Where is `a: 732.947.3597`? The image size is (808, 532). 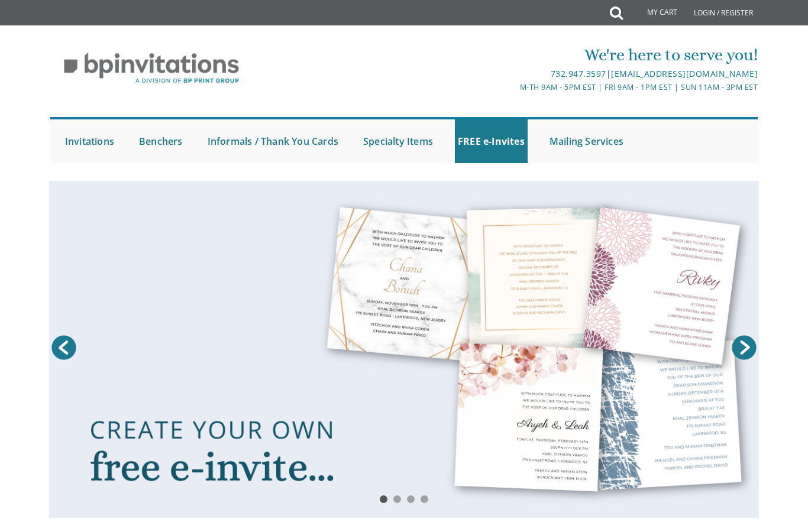
a: 732.947.3597 is located at coordinates (579, 74).